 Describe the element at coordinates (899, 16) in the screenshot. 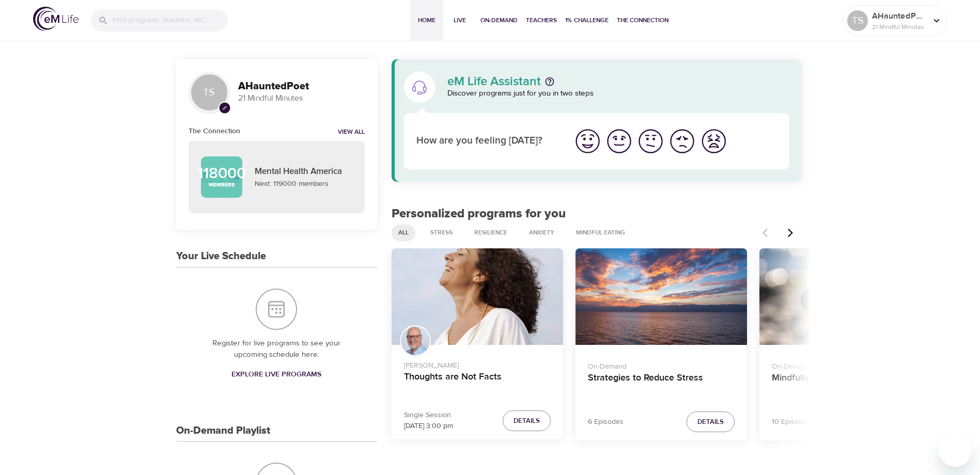

I see `p: AHauntedPoet` at that location.